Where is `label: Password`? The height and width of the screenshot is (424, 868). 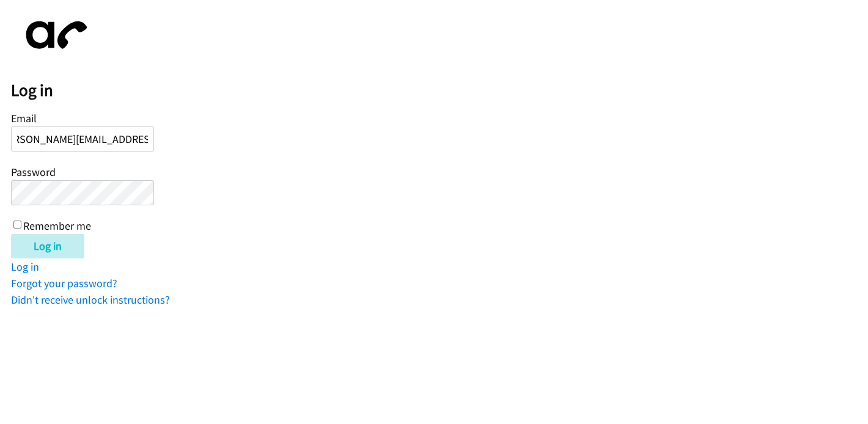
label: Password is located at coordinates (33, 172).